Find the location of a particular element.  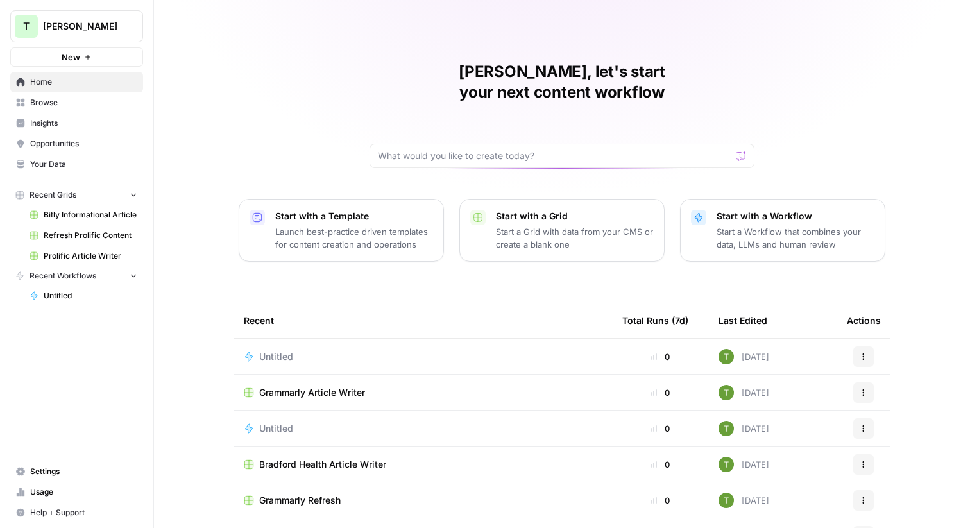

p: Start a Workflow that combines your data, LLMs and human review is located at coordinates (795, 238).